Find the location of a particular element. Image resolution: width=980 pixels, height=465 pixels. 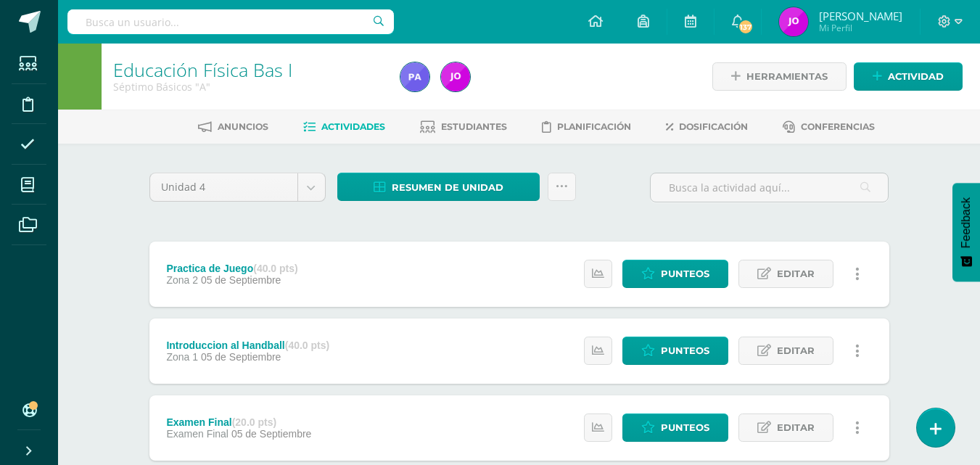

a: Herramientas is located at coordinates (779, 76).